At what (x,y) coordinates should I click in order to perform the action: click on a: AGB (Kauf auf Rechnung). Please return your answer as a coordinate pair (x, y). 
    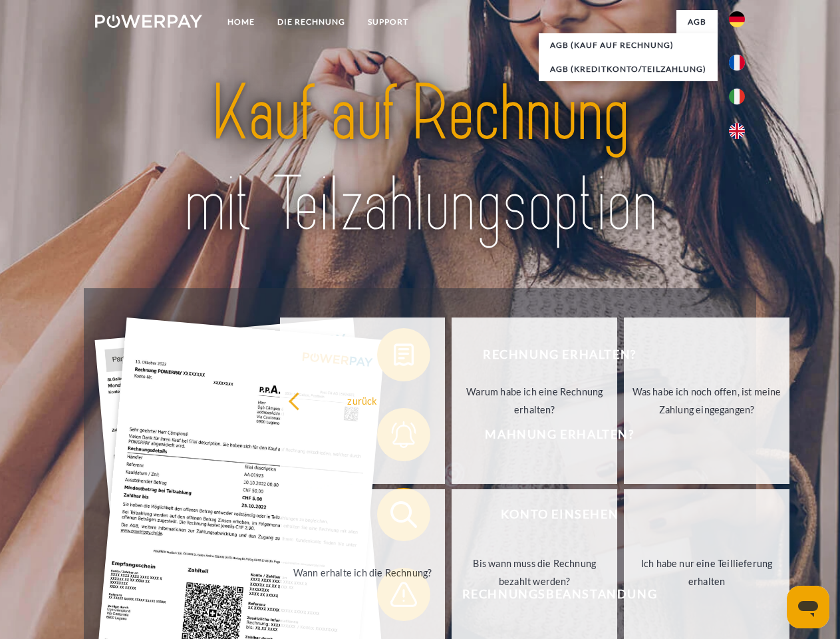
    Looking at the image, I should click on (628, 45).